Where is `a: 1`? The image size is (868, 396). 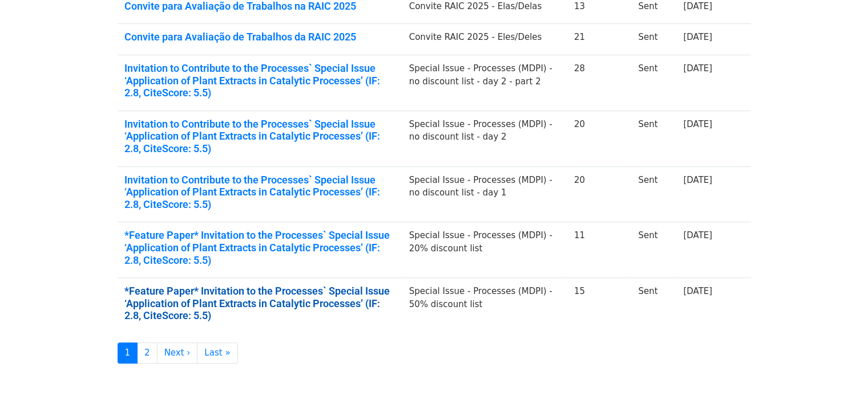 a: 1 is located at coordinates (128, 353).